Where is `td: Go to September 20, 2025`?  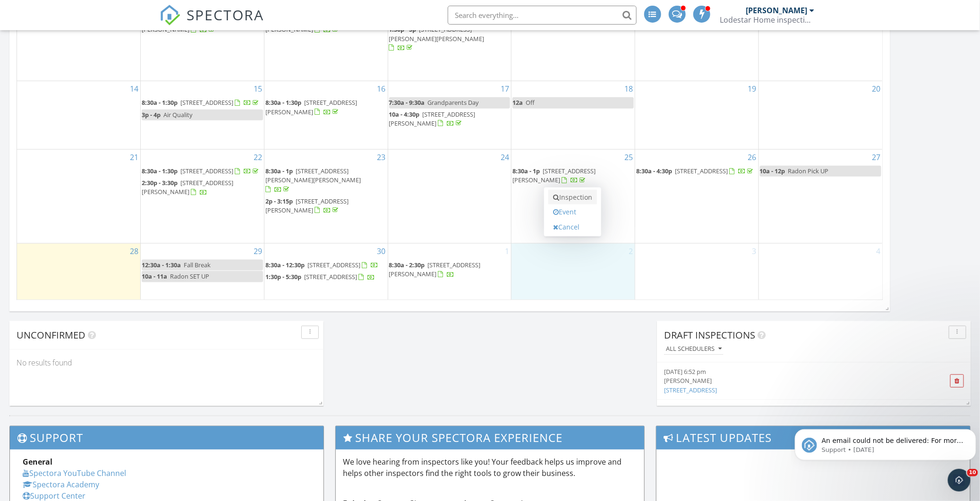
td: Go to September 20, 2025 is located at coordinates (820, 115).